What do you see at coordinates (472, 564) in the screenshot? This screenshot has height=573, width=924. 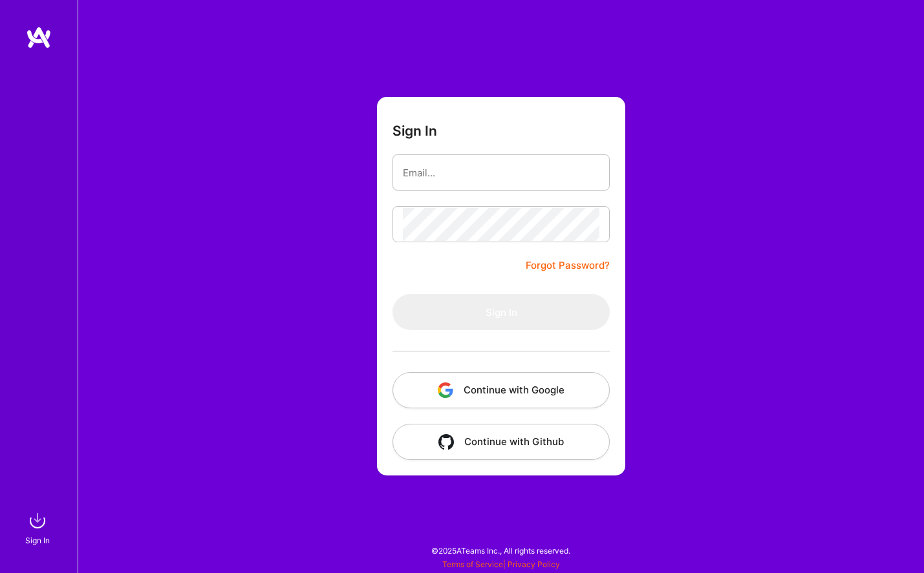 I see `a: Terms of Service` at bounding box center [472, 564].